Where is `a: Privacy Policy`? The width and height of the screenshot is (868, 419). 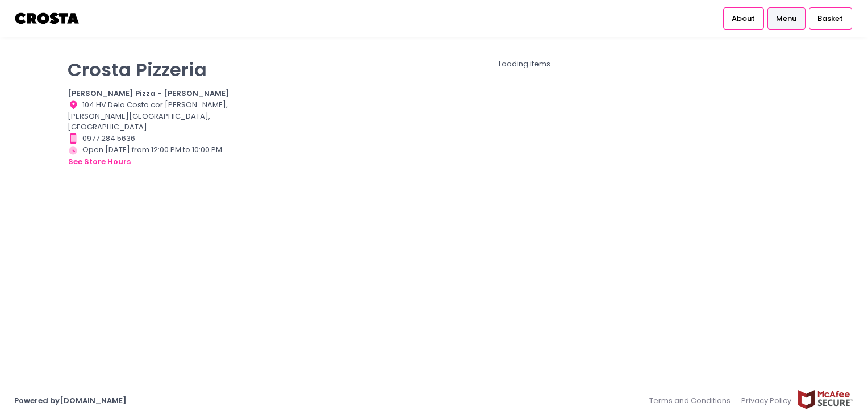 a: Privacy Policy is located at coordinates (767, 401).